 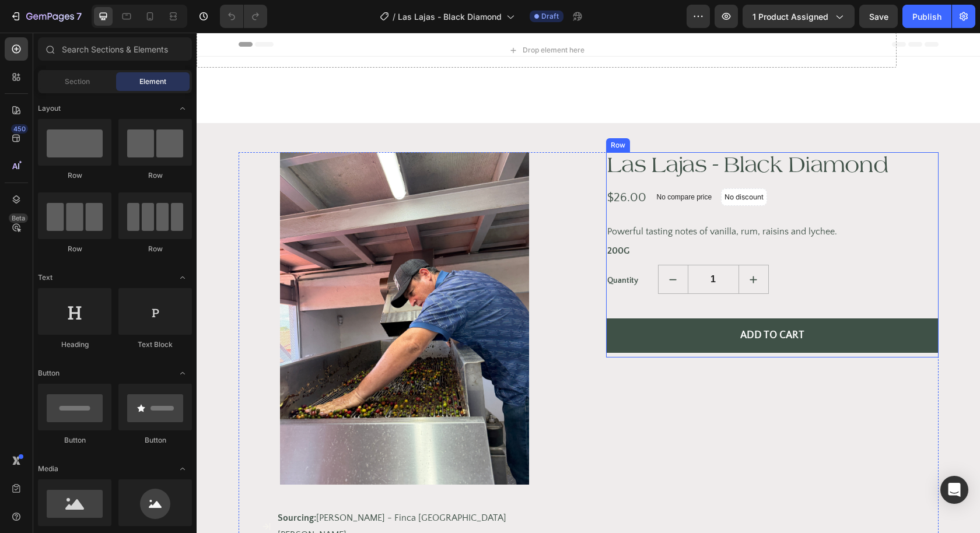 I want to click on div: ADD TO CART, so click(x=576, y=302).